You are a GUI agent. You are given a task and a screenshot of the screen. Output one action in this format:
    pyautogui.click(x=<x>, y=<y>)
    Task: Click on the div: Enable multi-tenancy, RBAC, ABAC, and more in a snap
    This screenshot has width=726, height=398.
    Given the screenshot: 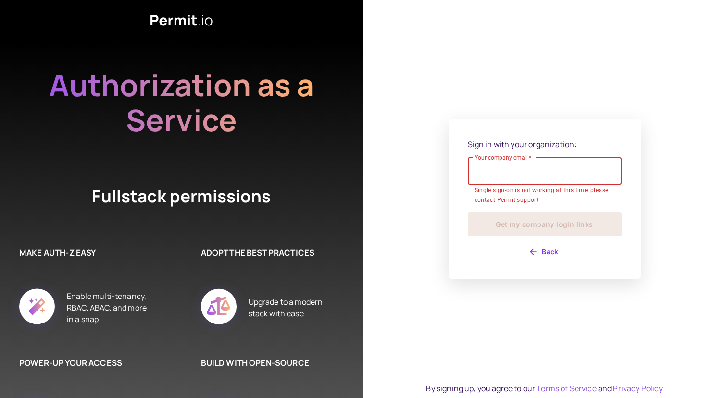 What is the action you would take?
    pyautogui.click(x=110, y=308)
    